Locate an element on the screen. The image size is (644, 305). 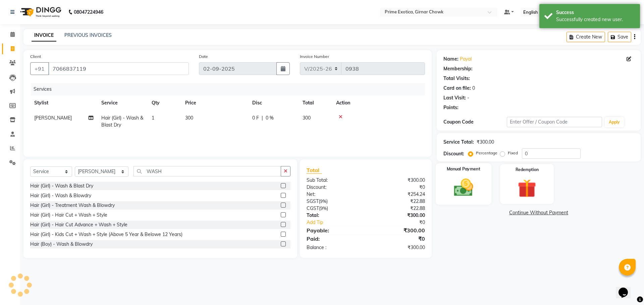
span: 0 F is located at coordinates (255, 118).